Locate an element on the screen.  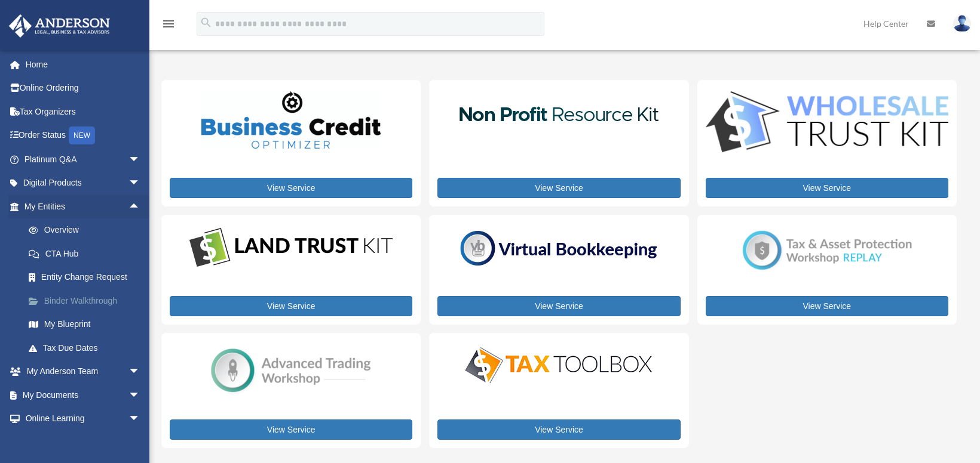
a: Entity Change Request is located at coordinates (87, 277).